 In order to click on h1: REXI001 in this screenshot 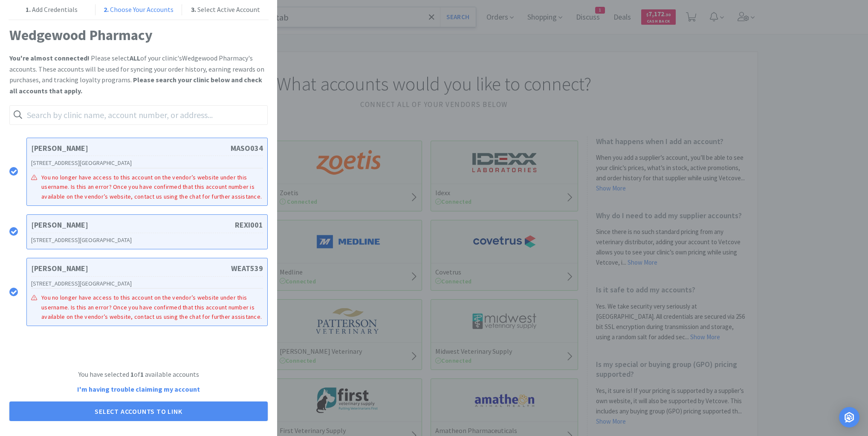, I will do `click(249, 225)`.